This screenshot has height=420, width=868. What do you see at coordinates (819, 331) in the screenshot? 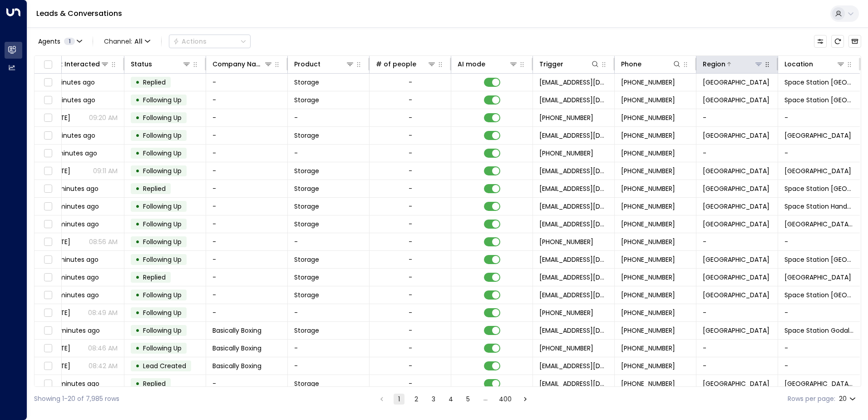
I see `span: Space Station Godalming` at bounding box center [819, 331].